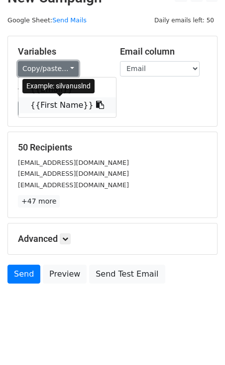 Image resolution: width=225 pixels, height=365 pixels. I want to click on div: Chat Widget, so click(200, 342).